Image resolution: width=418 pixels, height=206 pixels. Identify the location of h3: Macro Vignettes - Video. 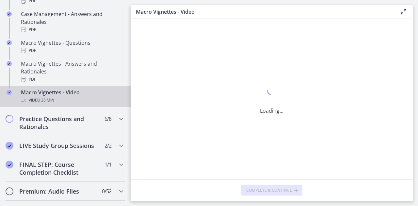
(262, 12).